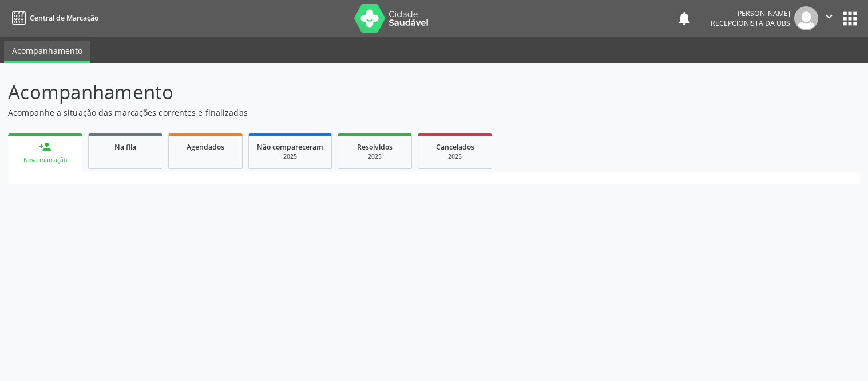  What do you see at coordinates (290, 147) in the screenshot?
I see `span: Não compareceram` at bounding box center [290, 147].